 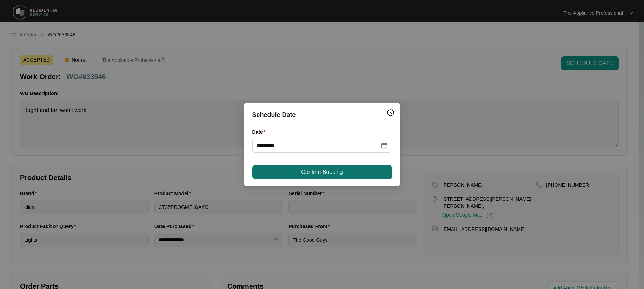 What do you see at coordinates (318, 145) in the screenshot?
I see `input: Date` at bounding box center [318, 145].